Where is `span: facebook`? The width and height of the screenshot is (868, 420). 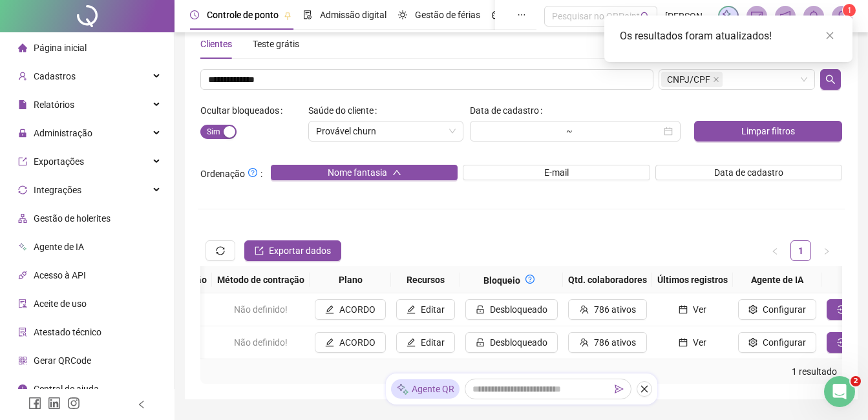 span: facebook is located at coordinates (35, 403).